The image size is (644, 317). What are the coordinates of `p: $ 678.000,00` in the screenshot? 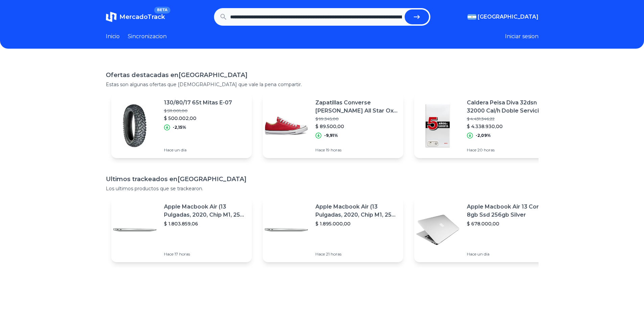 It's located at (508, 224).